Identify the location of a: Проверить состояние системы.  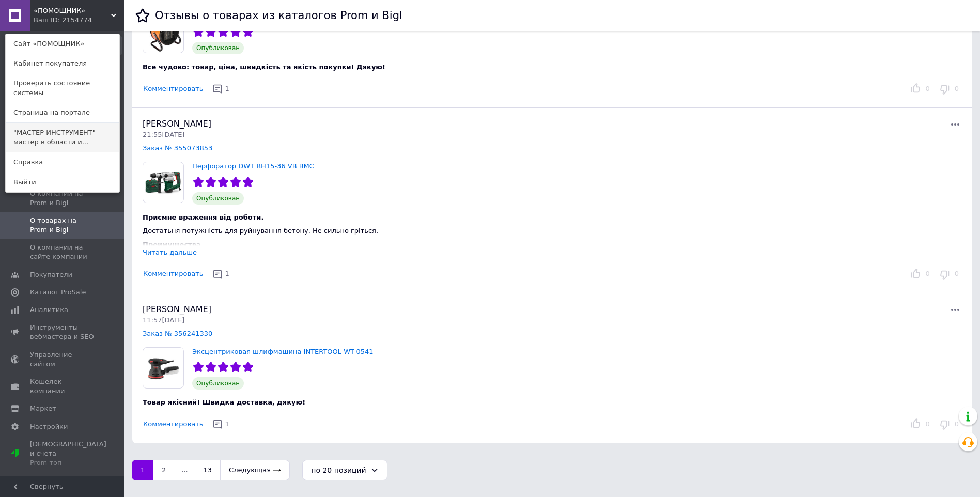
(62, 88).